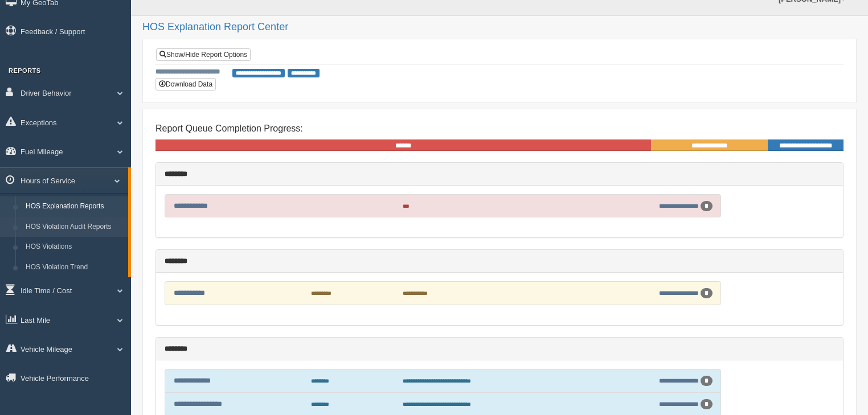 This screenshot has height=415, width=868. I want to click on a: HOS Violations, so click(74, 247).